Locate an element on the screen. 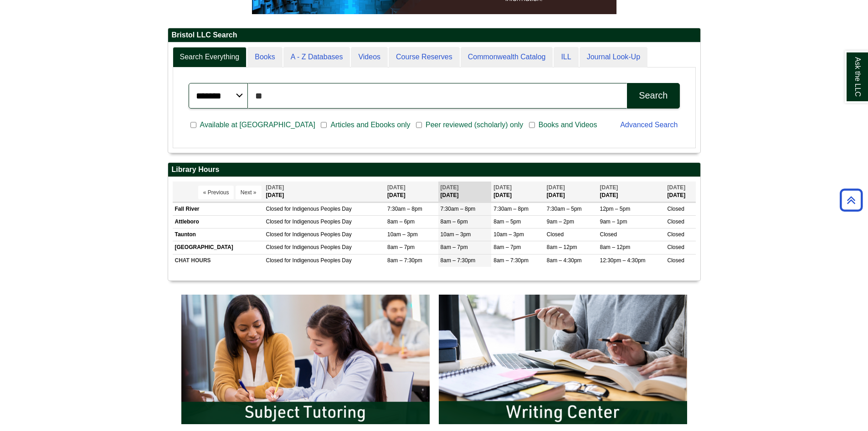  span: 12:30pm – 4:30pm is located at coordinates (623, 261).